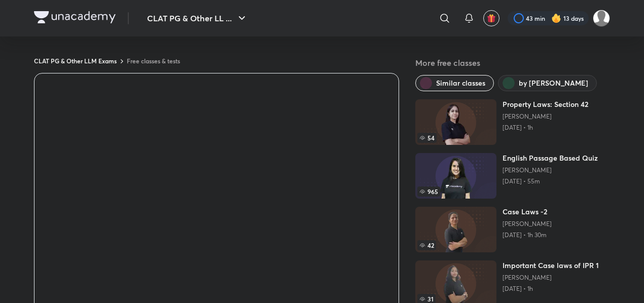  Describe the element at coordinates (491, 18) in the screenshot. I see `img: avatar` at that location.